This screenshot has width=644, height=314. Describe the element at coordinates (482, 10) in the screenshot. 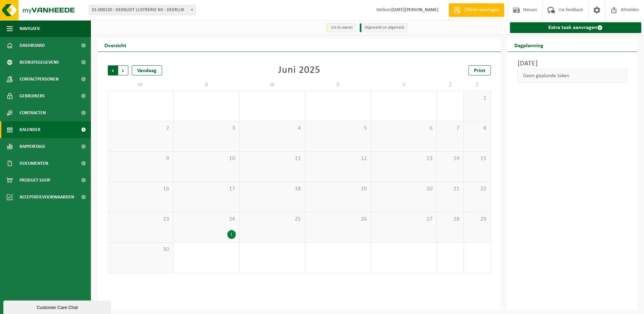

I see `span: Offerte aanvragen` at that location.